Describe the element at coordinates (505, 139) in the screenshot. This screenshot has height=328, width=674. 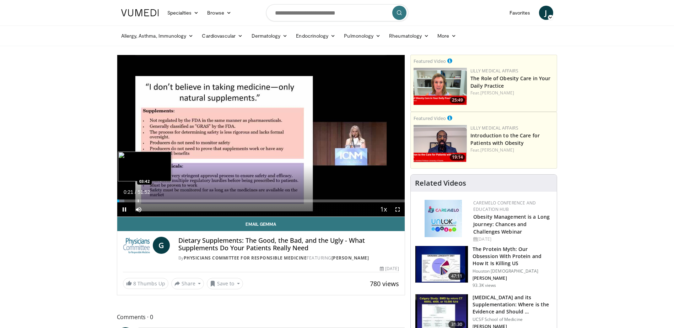
I see `a: Introduction to the Care for Patients with Obesity` at that location.